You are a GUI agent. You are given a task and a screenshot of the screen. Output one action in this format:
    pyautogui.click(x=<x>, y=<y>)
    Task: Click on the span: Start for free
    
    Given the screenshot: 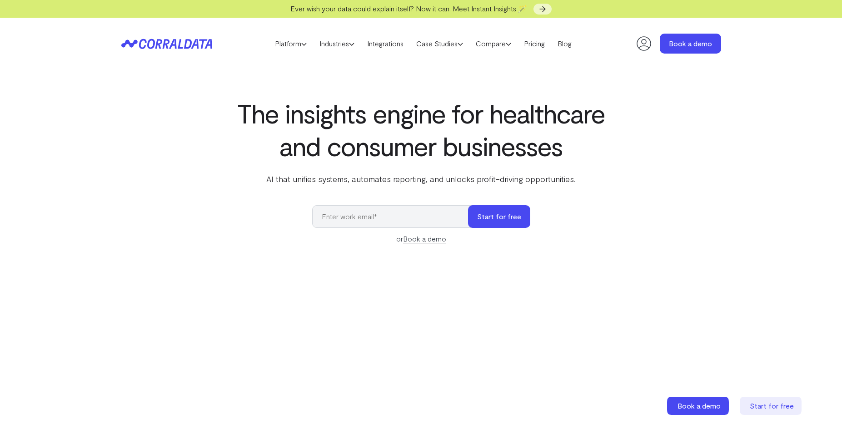 What is the action you would take?
    pyautogui.click(x=771, y=406)
    